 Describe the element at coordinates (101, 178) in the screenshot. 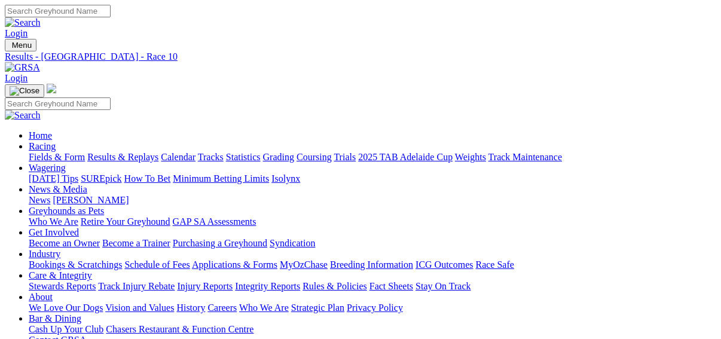

I see `a: SUREpick` at that location.